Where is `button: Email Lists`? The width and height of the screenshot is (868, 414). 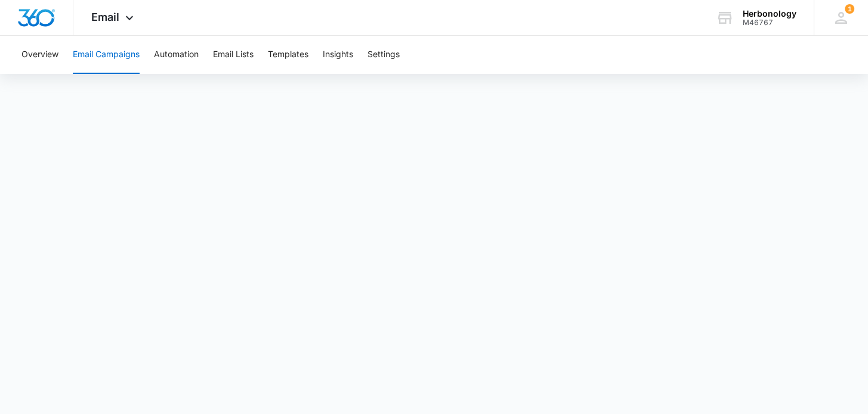
button: Email Lists is located at coordinates (233, 55).